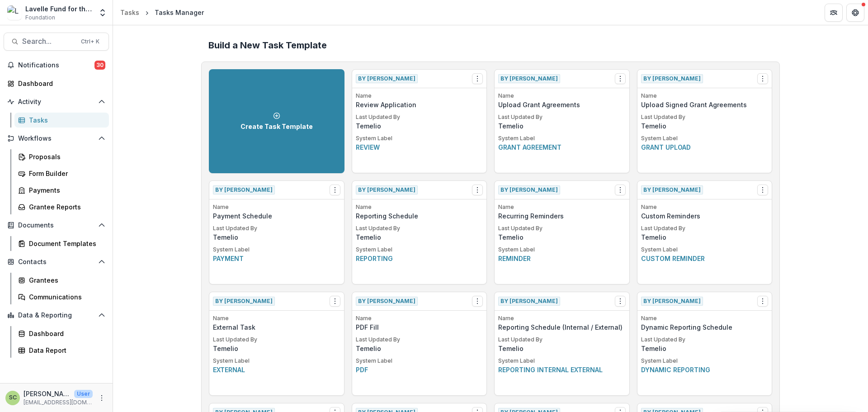 Image resolution: width=868 pixels, height=412 pixels. Describe the element at coordinates (162, 12) in the screenshot. I see `nav: breadcrumb` at that location.